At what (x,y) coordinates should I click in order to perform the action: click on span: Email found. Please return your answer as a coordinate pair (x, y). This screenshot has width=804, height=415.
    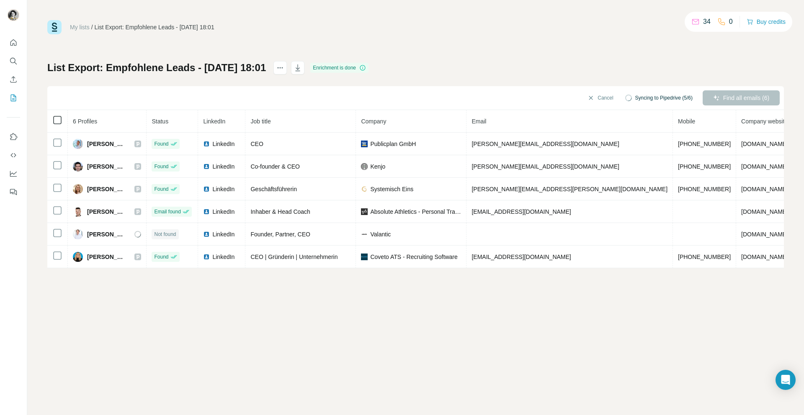
    Looking at the image, I should click on (167, 212).